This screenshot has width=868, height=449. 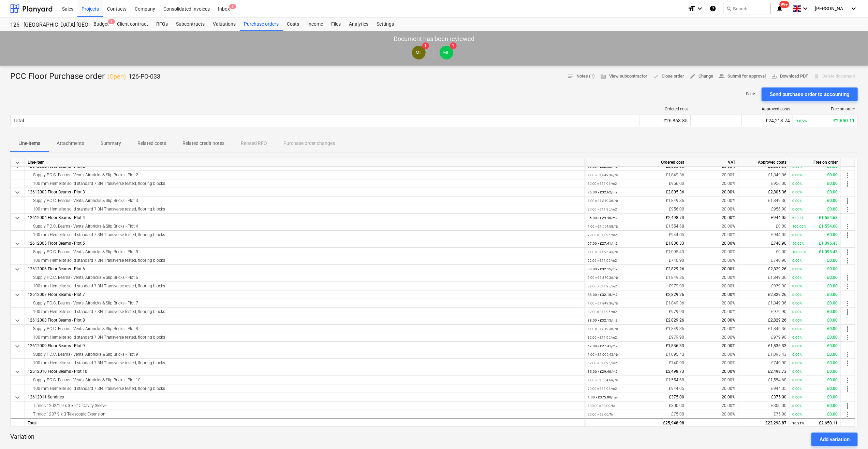 I want to click on small: 88.00 × £32.15 / m2, so click(x=603, y=294).